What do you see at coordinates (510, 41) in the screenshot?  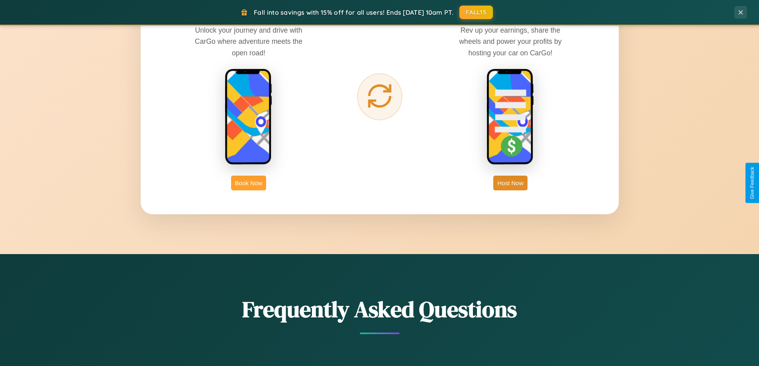 I see `p: Rev up your earnings, share the wheels and power your profits by hosting your car on CarGo!` at bounding box center [510, 41].